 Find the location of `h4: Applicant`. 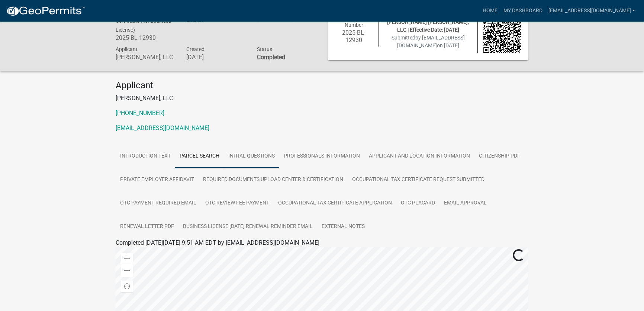

h4: Applicant is located at coordinates (322, 85).